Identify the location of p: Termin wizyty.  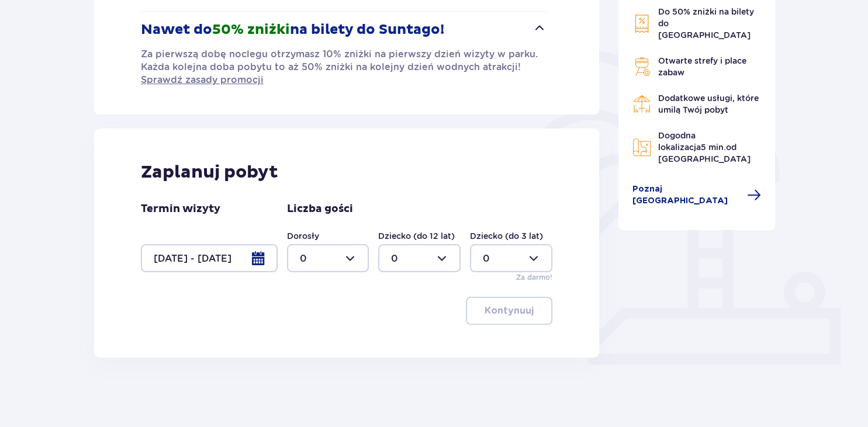
(181, 209).